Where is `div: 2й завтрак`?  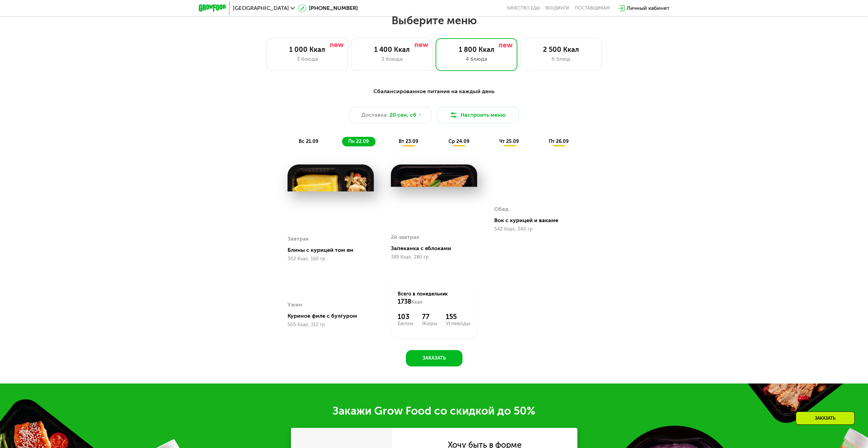
div: 2й завтрак is located at coordinates (405, 237).